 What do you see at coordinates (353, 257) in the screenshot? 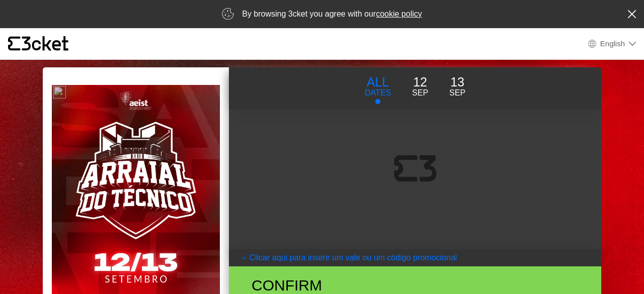
I see `coupontext: Clicar aqui para inserir um vale ou um código promocional` at bounding box center [353, 257].